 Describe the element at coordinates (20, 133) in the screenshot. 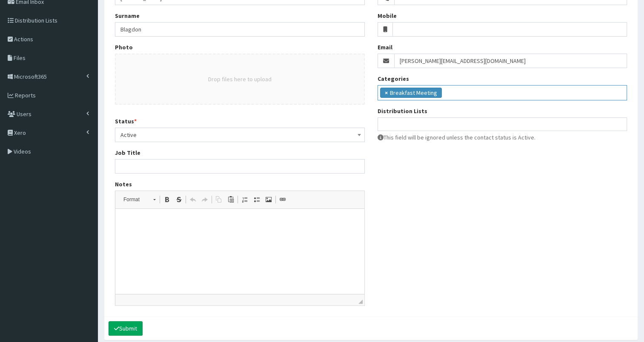

I see `span: Xero` at that location.